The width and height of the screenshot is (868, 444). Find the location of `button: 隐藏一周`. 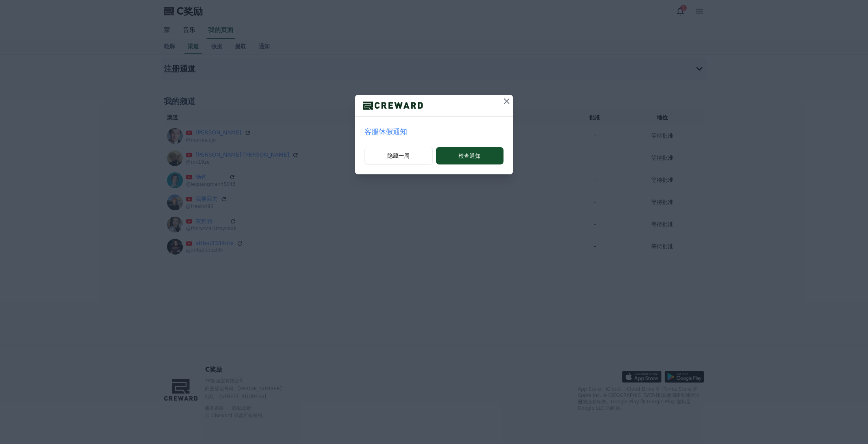

button: 隐藏一周 is located at coordinates (399, 155).